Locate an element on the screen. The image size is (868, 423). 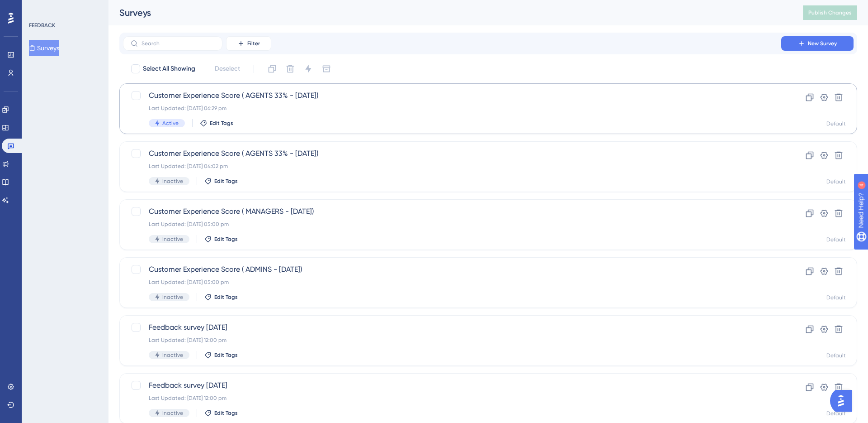
div: FEEDBACK is located at coordinates (42, 26).